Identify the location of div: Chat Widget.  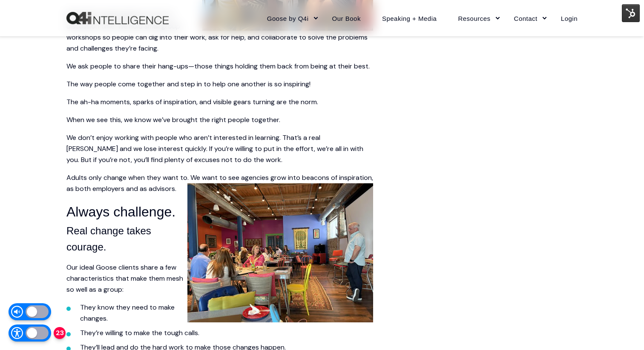
(623, 330).